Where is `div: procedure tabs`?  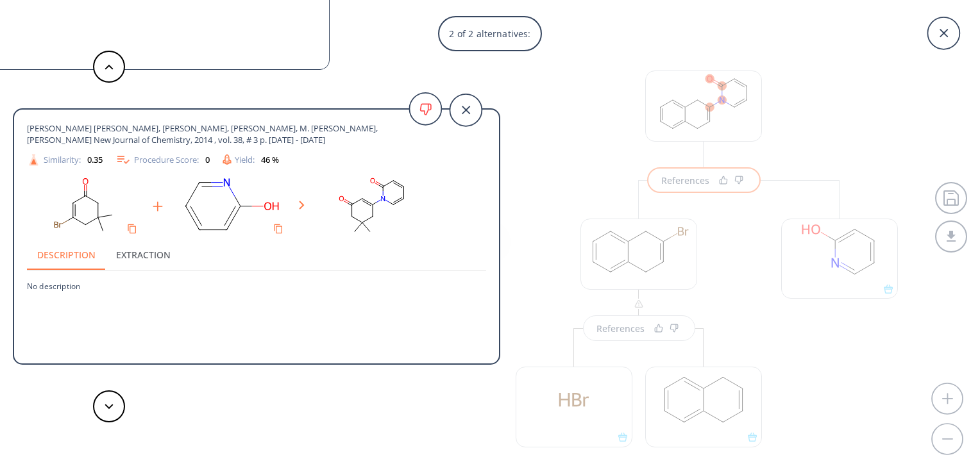 div: procedure tabs is located at coordinates (256, 254).